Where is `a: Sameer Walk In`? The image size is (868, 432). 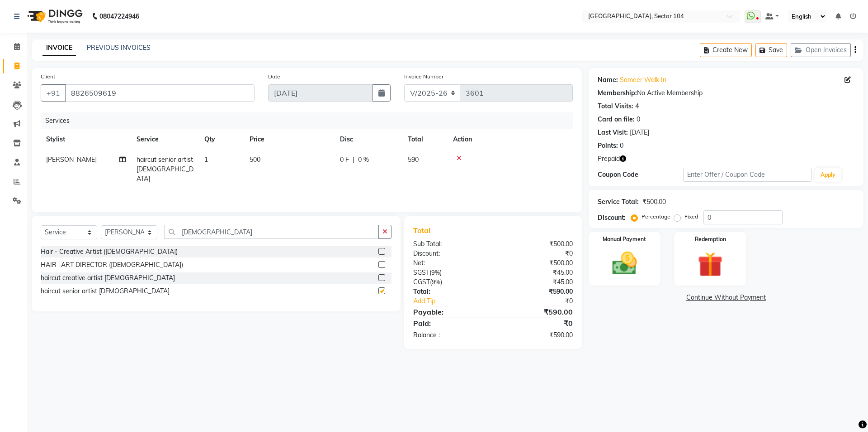
a: Sameer Walk In is located at coordinates (643, 80).